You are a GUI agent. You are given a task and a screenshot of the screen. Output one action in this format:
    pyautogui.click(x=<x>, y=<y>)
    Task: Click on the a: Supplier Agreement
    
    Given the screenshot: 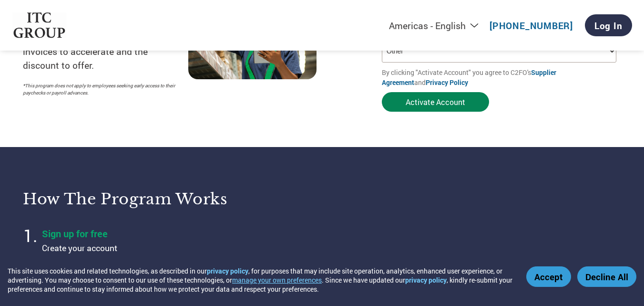 What is the action you would take?
    pyautogui.click(x=469, y=77)
    